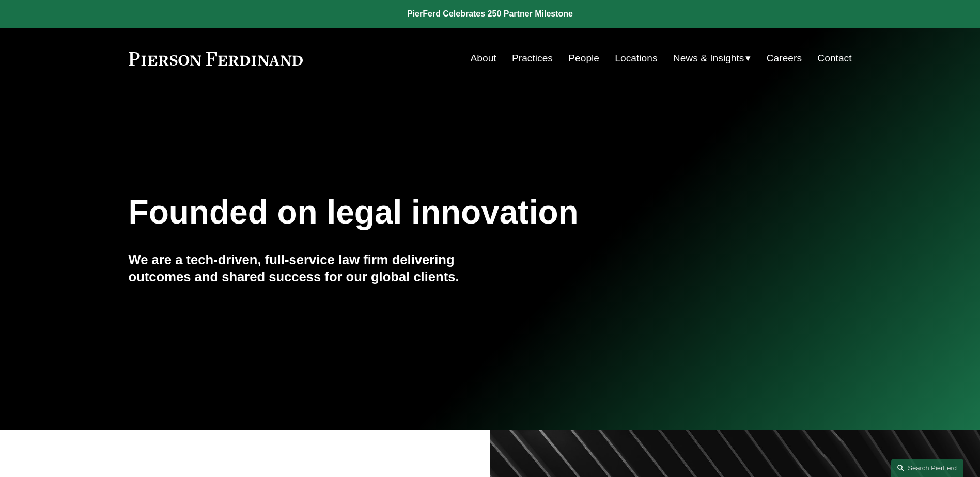 This screenshot has width=980, height=477. I want to click on a: About, so click(484, 59).